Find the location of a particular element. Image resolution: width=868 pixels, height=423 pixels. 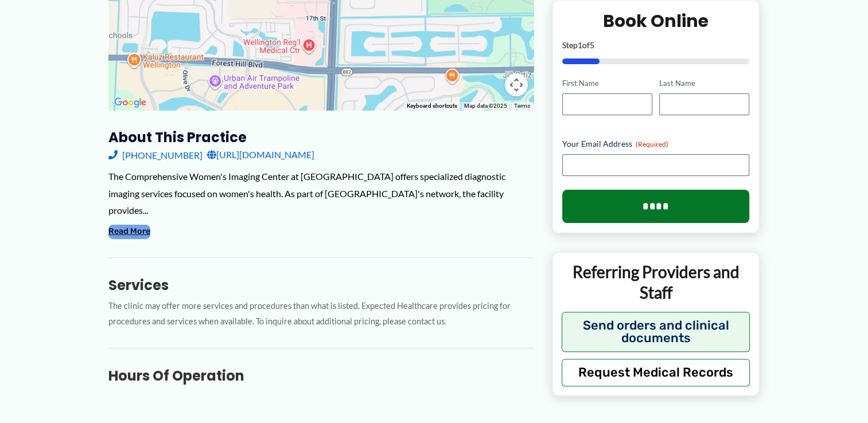

h3: Hours of Operation is located at coordinates (321, 376).